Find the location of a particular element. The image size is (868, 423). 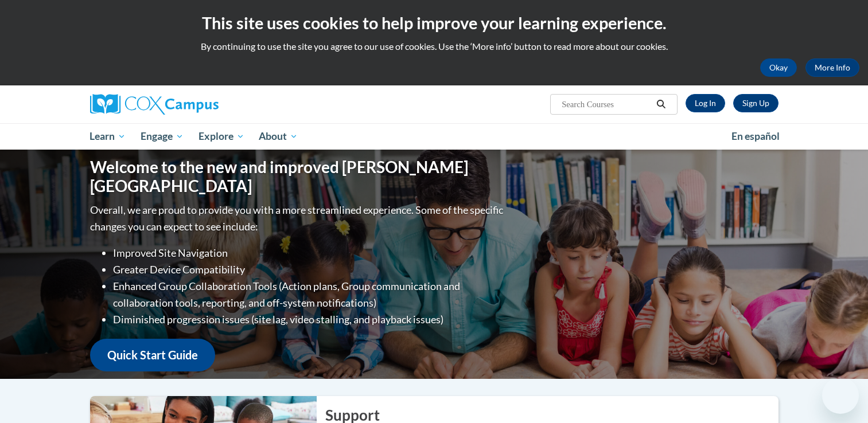

li: Diminished progression issues (site lag, video stalling, and playback issues) is located at coordinates (309, 319).